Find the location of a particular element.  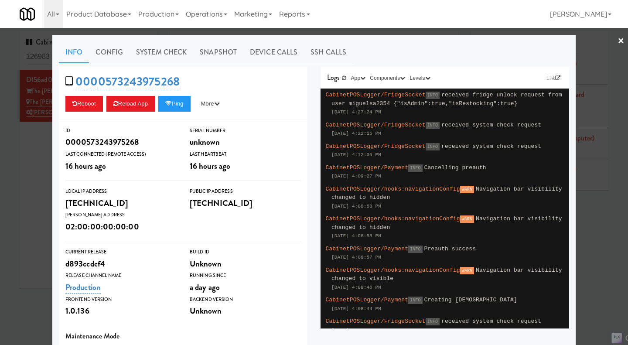

div: Release Channel Name is located at coordinates (121, 276).